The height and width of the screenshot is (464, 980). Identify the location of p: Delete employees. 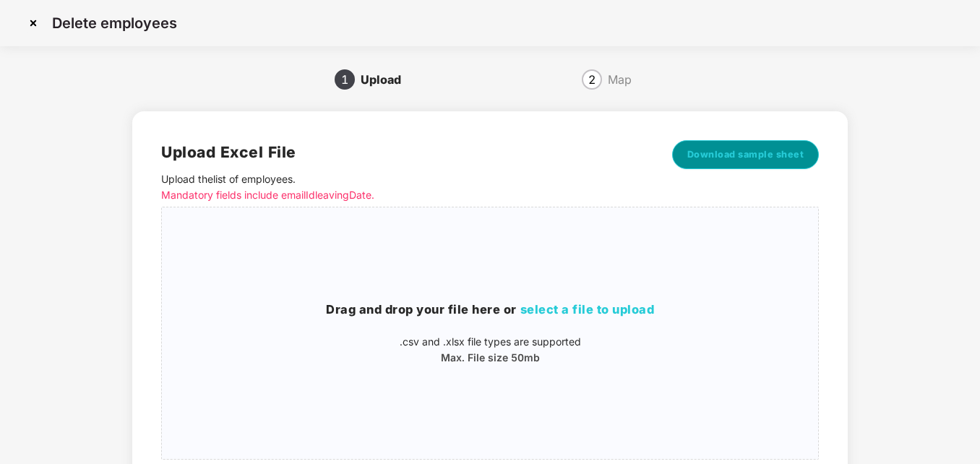
(114, 23).